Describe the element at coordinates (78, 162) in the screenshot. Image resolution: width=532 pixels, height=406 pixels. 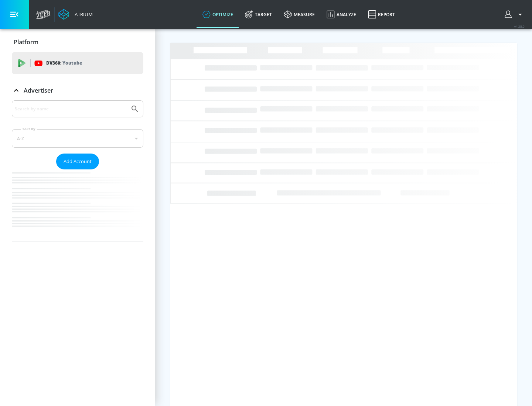
I see `button: Add Account` at that location.